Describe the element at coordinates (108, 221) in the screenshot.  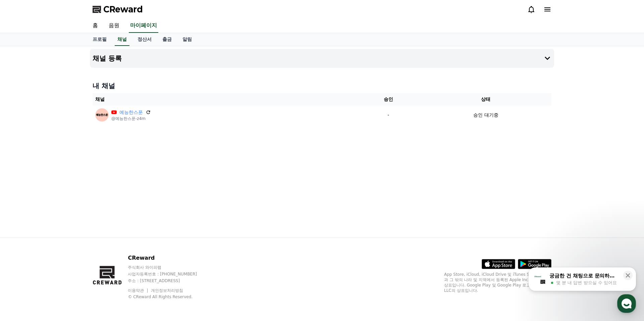
I see `a: 설정` at that location.